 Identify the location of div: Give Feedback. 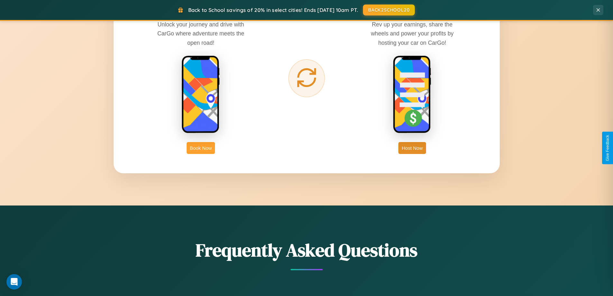
(607, 148).